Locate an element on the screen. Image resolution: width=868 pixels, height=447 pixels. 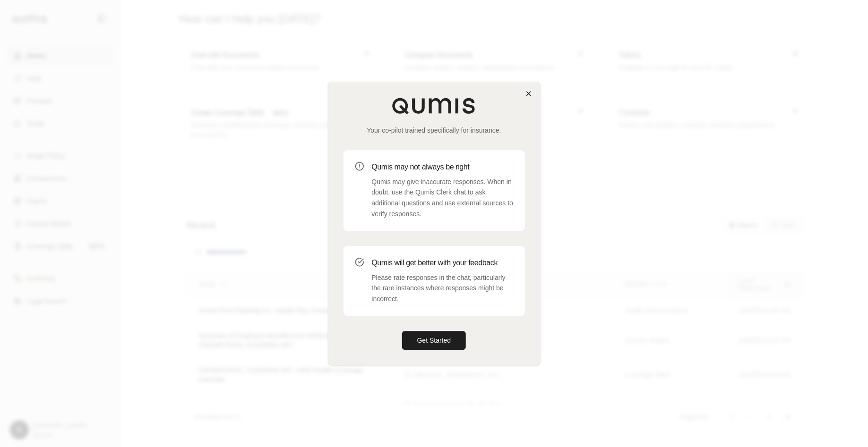
img: Qumis Logo is located at coordinates (434, 106).